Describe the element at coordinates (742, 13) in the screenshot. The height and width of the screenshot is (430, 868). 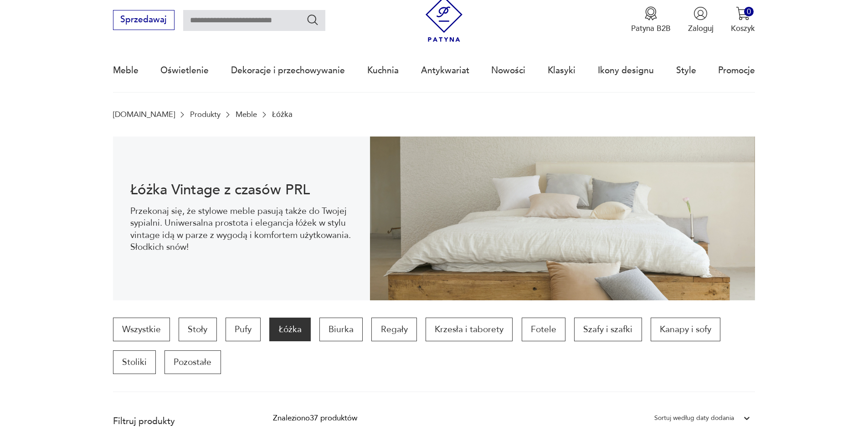
I see `img: Ikona koszyka` at that location.